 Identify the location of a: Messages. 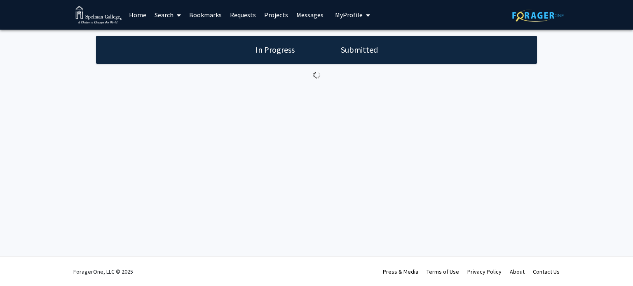
(310, 15).